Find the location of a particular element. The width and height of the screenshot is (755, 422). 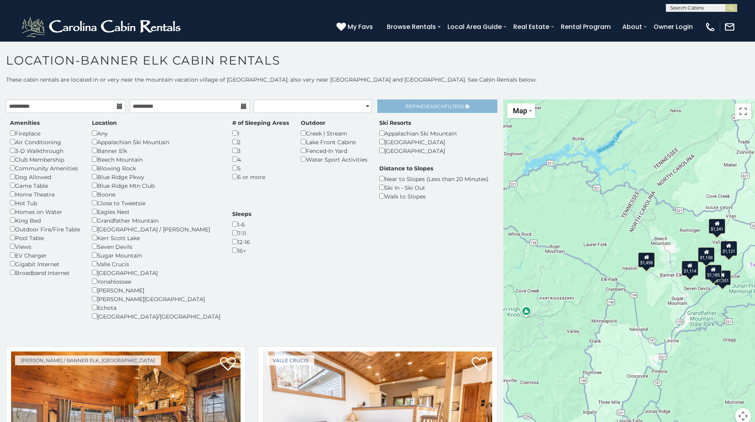

div: Home Theatre is located at coordinates (45, 194).